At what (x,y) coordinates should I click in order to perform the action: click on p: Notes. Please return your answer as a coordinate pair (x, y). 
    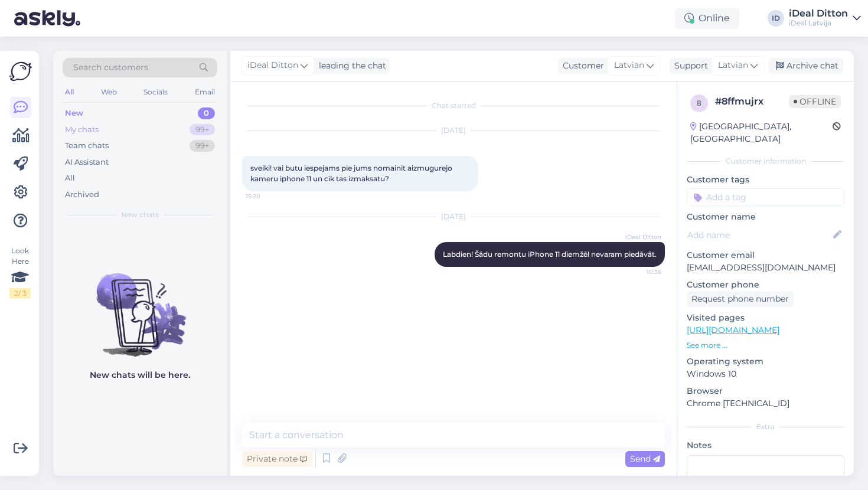
    Looking at the image, I should click on (765, 446).